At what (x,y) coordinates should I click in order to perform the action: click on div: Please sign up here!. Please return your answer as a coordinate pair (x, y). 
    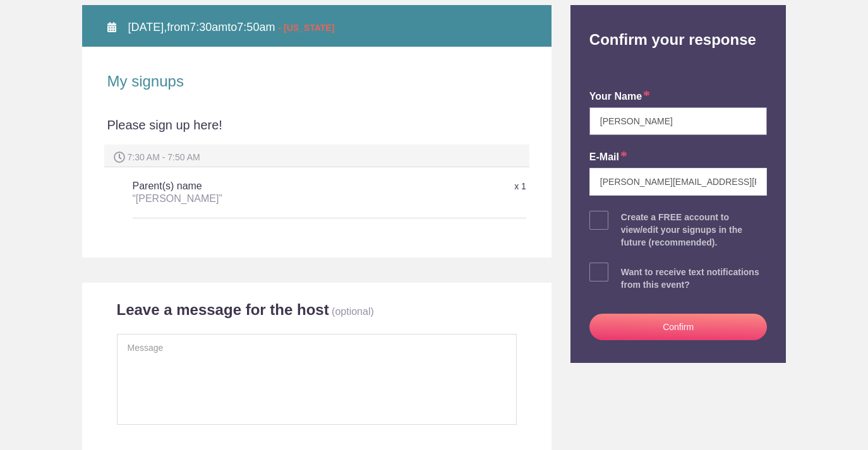
    Looking at the image, I should click on (317, 131).